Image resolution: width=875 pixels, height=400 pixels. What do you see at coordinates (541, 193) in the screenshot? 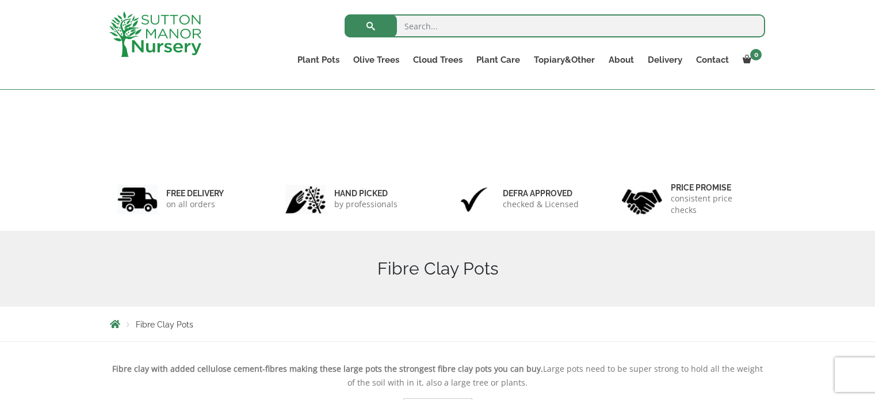
I see `h6: Defra approved` at bounding box center [541, 193].